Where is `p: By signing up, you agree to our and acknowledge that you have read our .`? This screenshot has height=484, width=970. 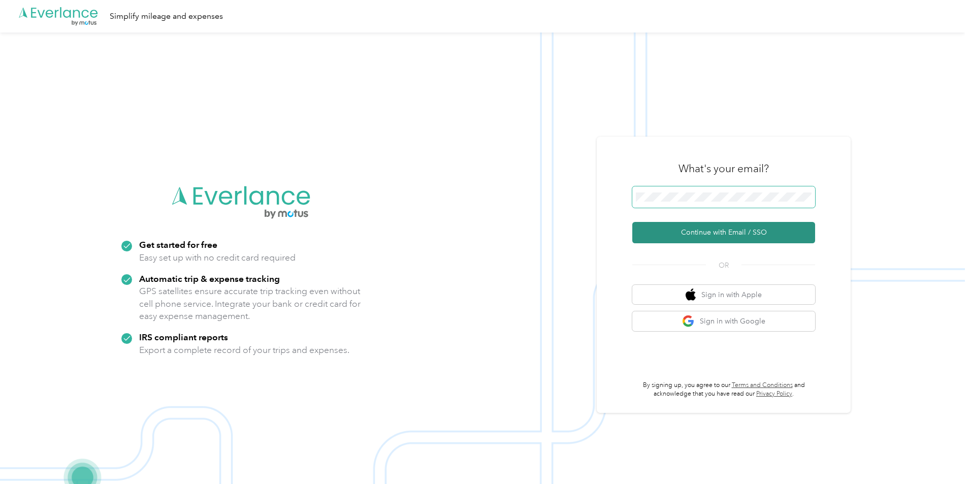 p: By signing up, you agree to our and acknowledge that you have read our . is located at coordinates (723, 389).